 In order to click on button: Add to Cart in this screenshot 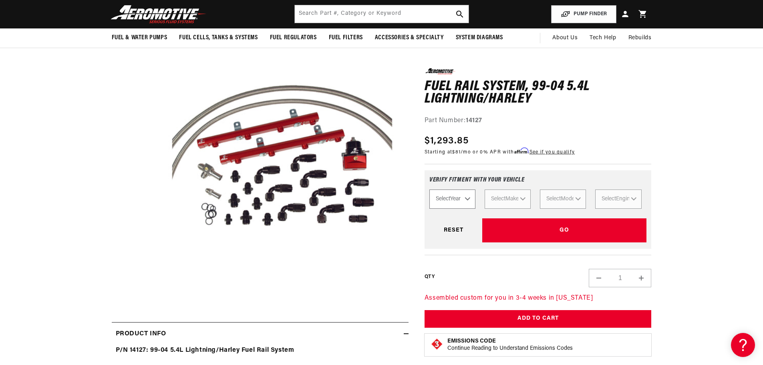, I will do `click(538, 319)`.